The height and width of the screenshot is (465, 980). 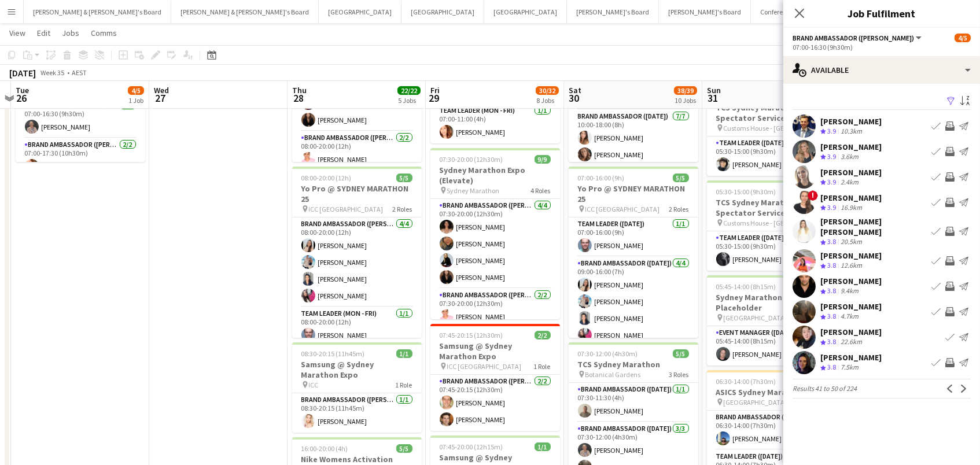 I want to click on span: 2 Roles, so click(x=403, y=209).